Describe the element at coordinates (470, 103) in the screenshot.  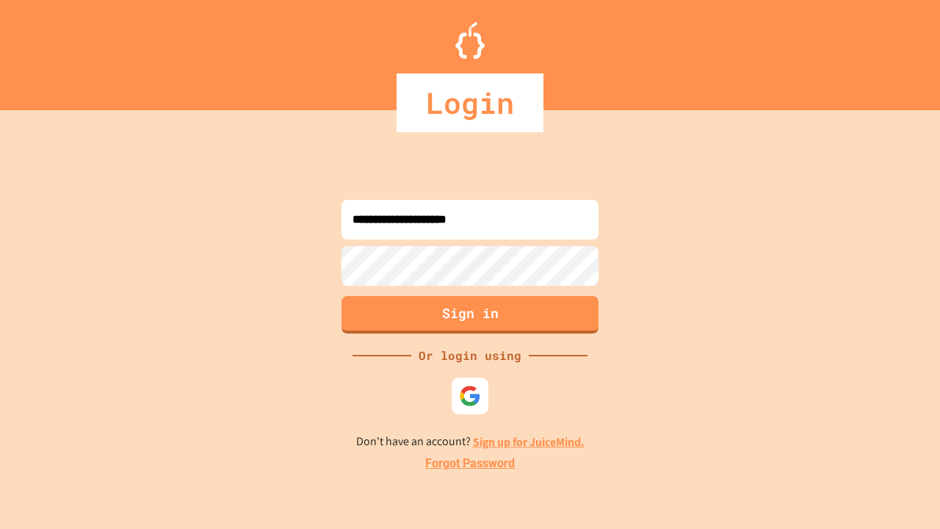
I see `div: Login` at that location.